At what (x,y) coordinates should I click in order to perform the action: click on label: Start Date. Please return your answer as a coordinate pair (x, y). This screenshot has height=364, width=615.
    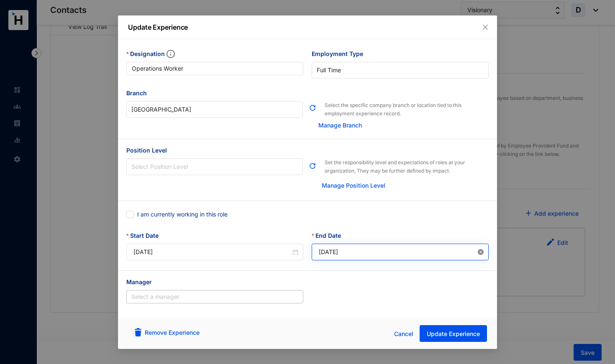
    Looking at the image, I should click on (145, 236).